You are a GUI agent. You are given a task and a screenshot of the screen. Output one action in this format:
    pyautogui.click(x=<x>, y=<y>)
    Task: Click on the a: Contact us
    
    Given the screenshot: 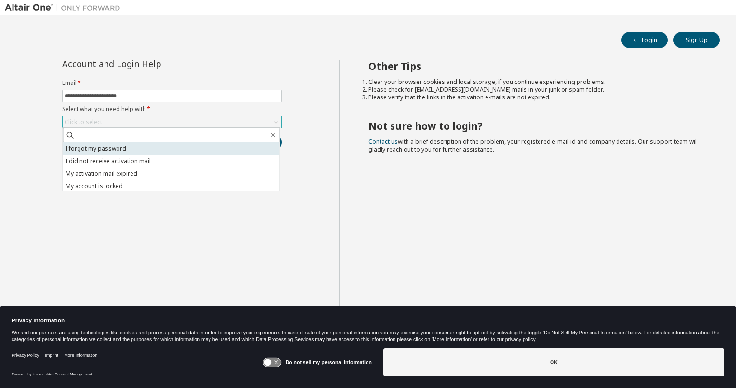 What is the action you would take?
    pyautogui.click(x=383, y=141)
    